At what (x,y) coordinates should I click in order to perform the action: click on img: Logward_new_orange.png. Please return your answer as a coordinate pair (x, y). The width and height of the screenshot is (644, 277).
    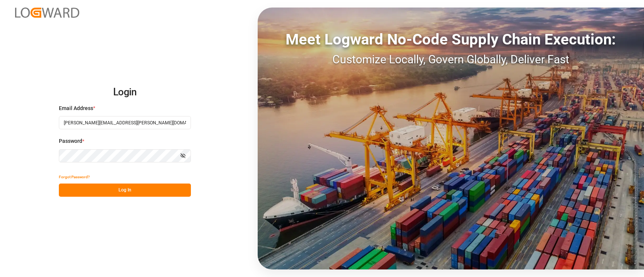
    Looking at the image, I should click on (48, 13).